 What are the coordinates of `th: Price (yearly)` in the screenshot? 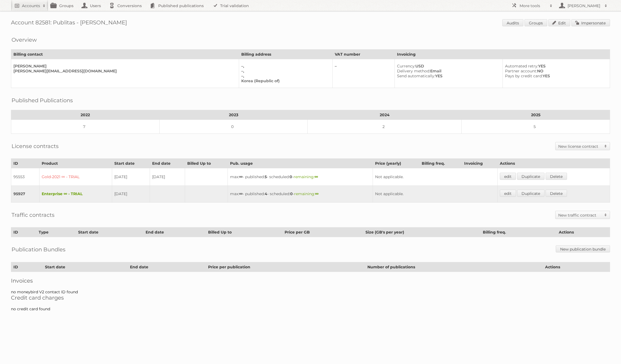 It's located at (396, 163).